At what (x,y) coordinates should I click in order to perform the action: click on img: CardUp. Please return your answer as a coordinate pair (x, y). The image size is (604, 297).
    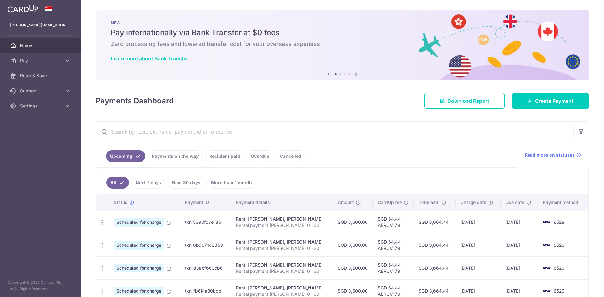
    Looking at the image, I should click on (23, 9).